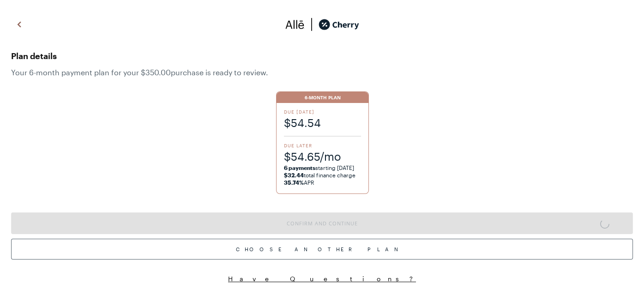  What do you see at coordinates (294, 182) in the screenshot?
I see `strong: 35.74%` at bounding box center [294, 182].